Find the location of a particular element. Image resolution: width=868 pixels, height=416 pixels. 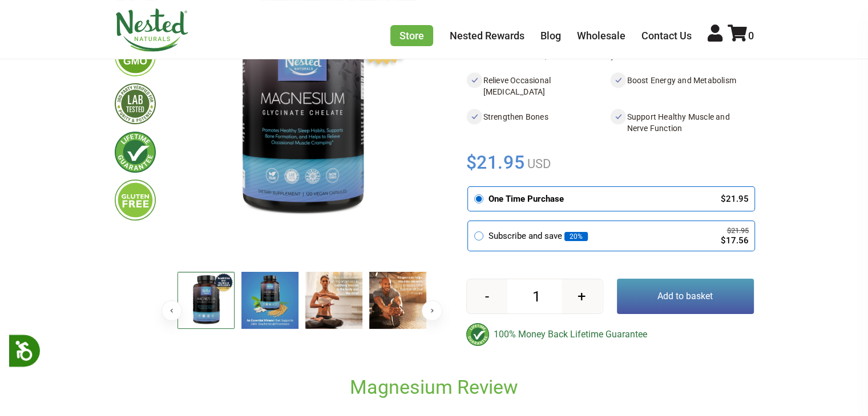

img: Nested Naturals is located at coordinates (152, 30).